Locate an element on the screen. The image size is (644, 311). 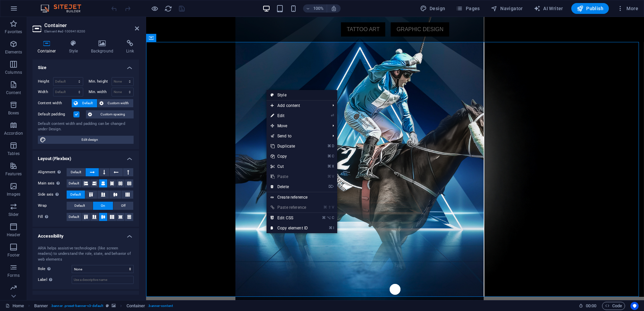
p: Elements is located at coordinates (13, 52).